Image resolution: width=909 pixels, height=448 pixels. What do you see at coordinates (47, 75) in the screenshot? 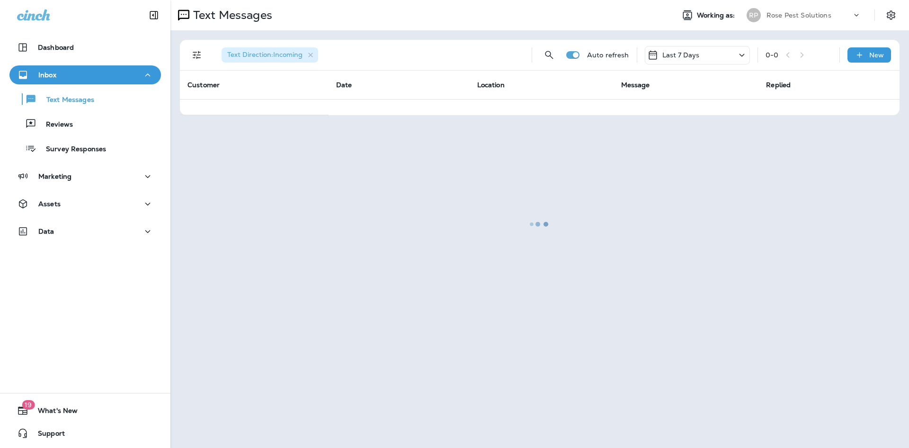
I see `p: Inbox` at bounding box center [47, 75].